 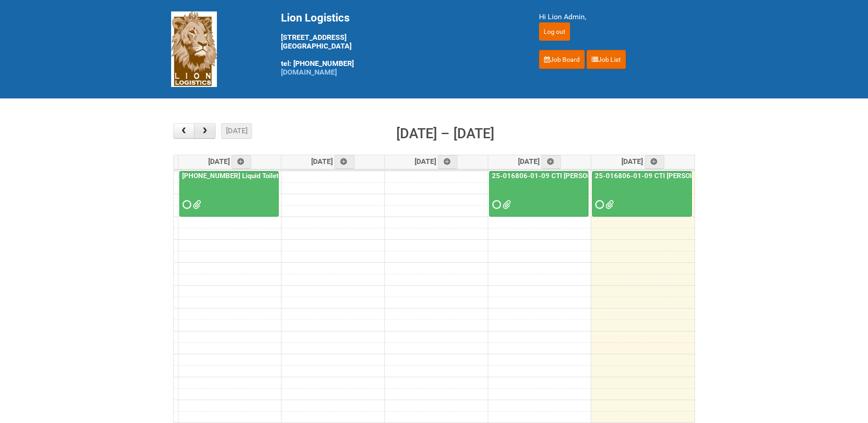 What do you see at coordinates (194, 49) in the screenshot?
I see `img: Lion Logistics` at bounding box center [194, 49].